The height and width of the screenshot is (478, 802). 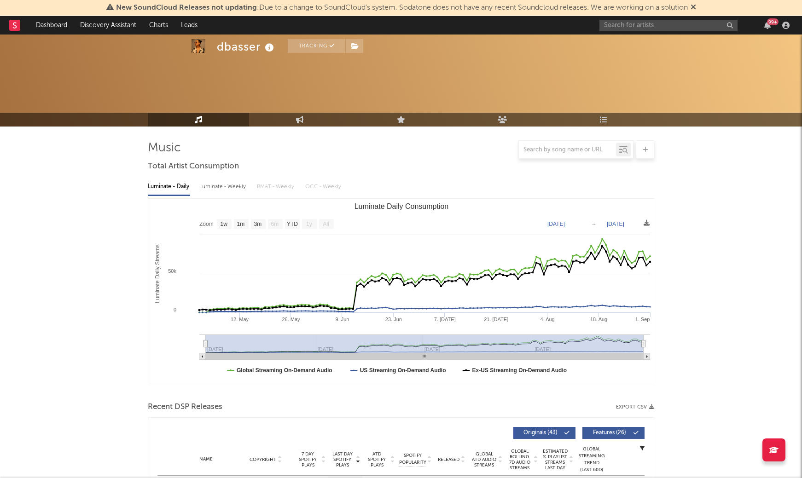 I want to click on input: Search by song name or URL, so click(x=567, y=150).